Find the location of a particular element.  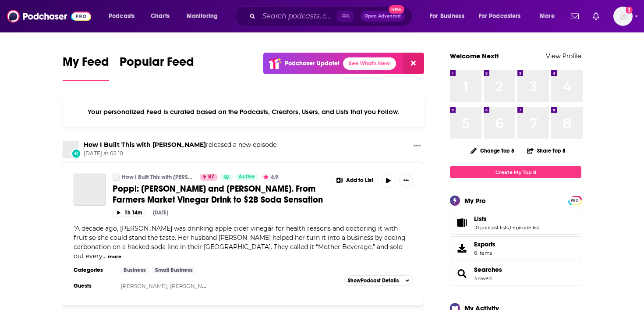

a: 87 is located at coordinates (209, 177).